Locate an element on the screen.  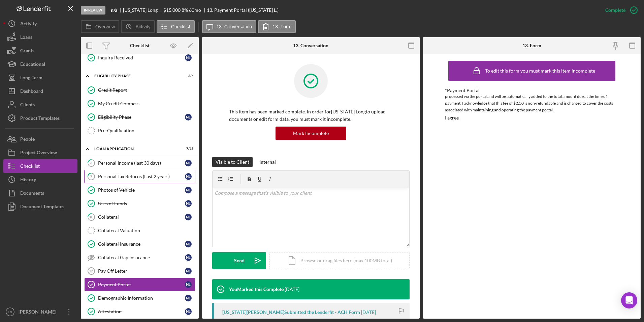
div: To edit this form you must mark this item incomplete is located at coordinates (539, 71).